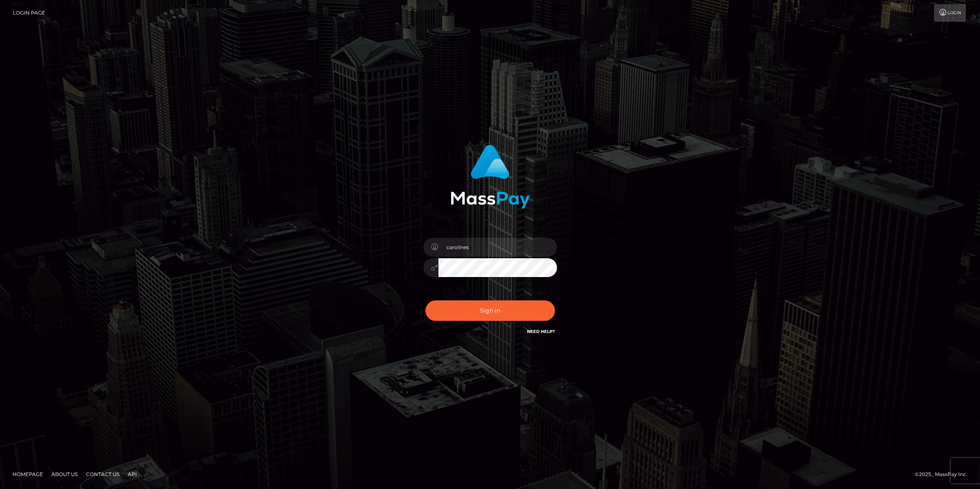 This screenshot has height=489, width=980. Describe the element at coordinates (132, 474) in the screenshot. I see `a: API` at that location.